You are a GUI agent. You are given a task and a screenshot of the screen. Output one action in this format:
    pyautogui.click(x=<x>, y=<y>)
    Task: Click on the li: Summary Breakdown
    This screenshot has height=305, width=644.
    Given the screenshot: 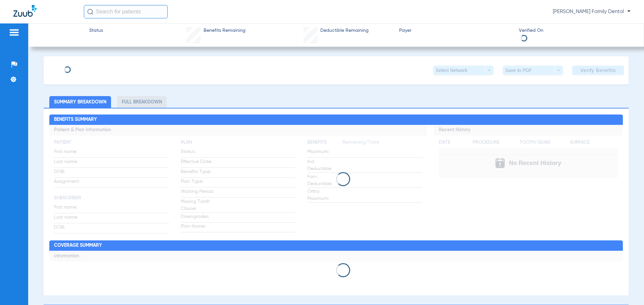 What is the action you would take?
    pyautogui.click(x=80, y=102)
    